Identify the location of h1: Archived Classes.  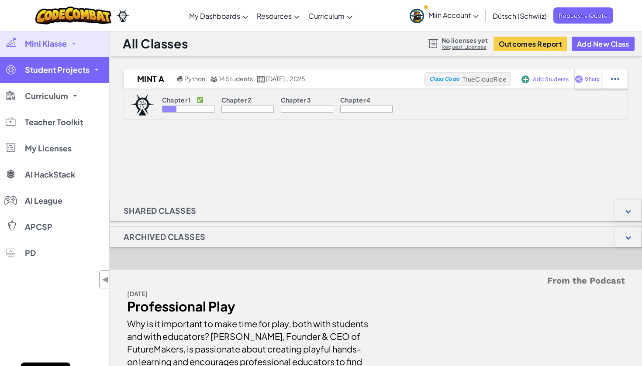
(164, 237).